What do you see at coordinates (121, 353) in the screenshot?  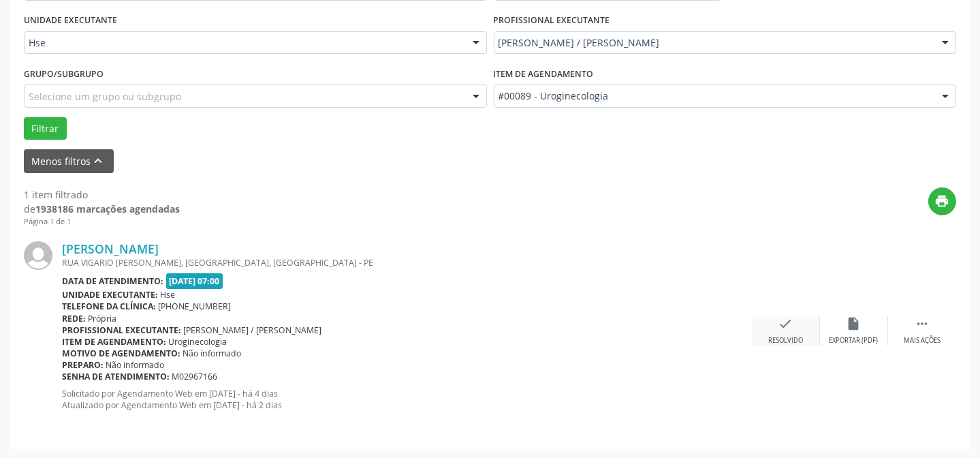 I see `b: Motivo de agendamento:` at bounding box center [121, 353].